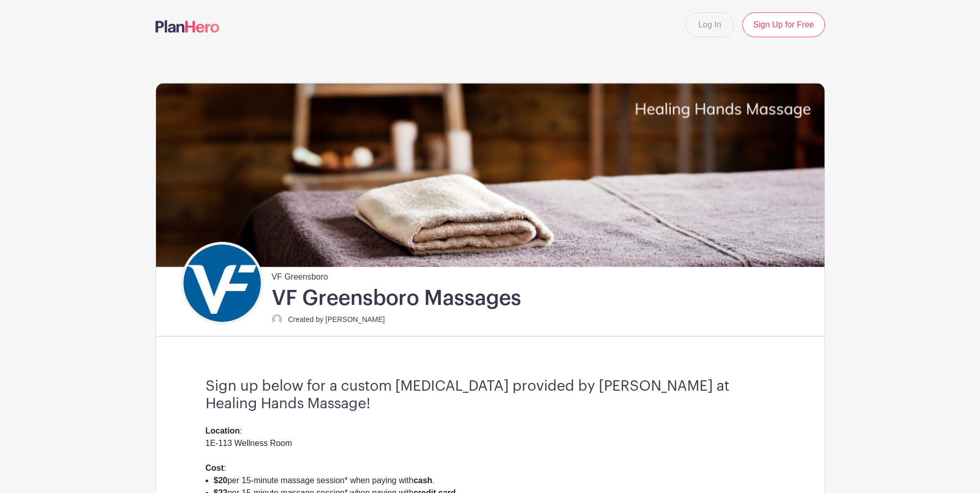  I want to click on strong: Cost, so click(215, 468).